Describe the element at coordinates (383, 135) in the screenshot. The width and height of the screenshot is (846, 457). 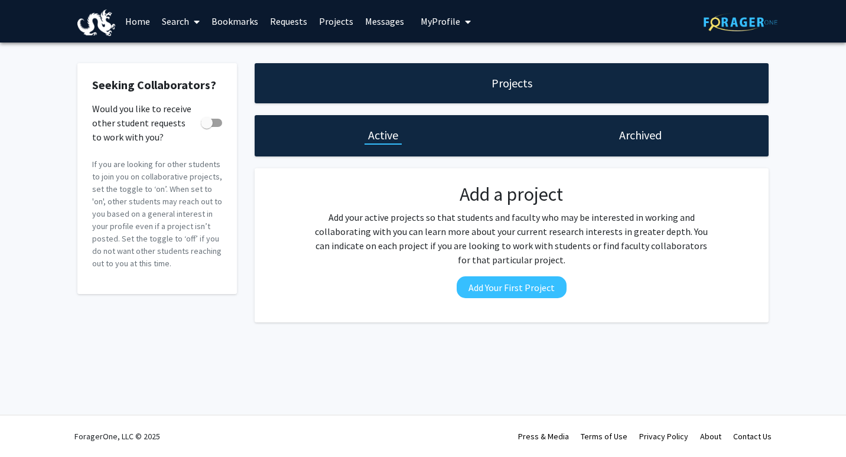
I see `h1: Active` at that location.